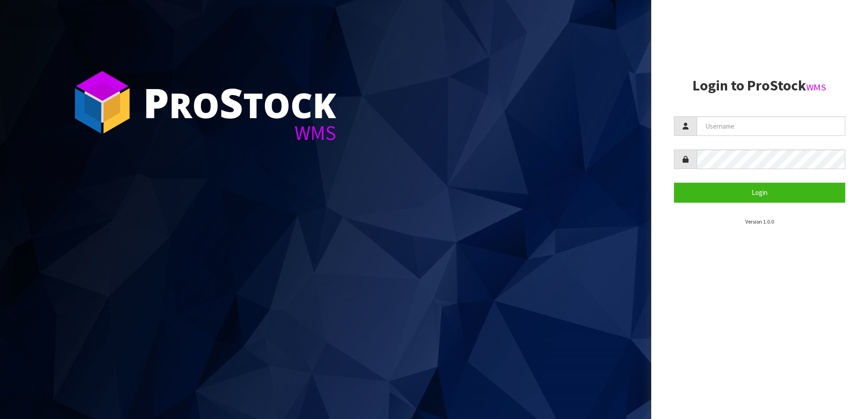 This screenshot has width=868, height=419. Describe the element at coordinates (240, 133) in the screenshot. I see `div: WMS` at that location.